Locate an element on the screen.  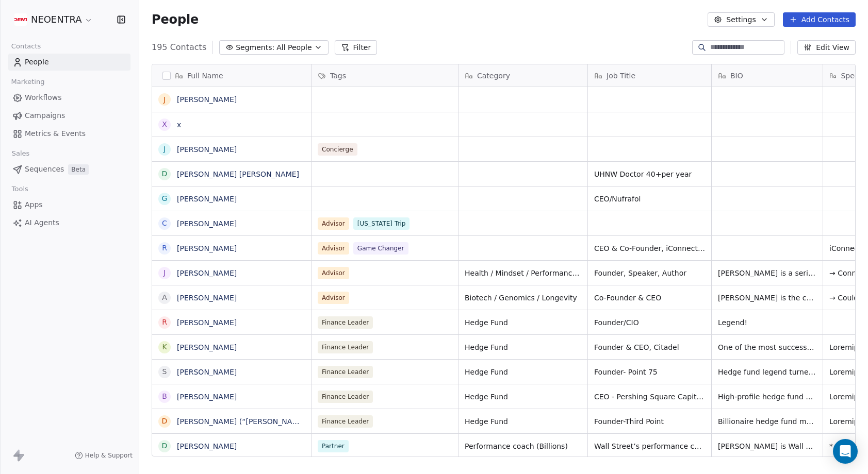
span: All People is located at coordinates (294, 47).